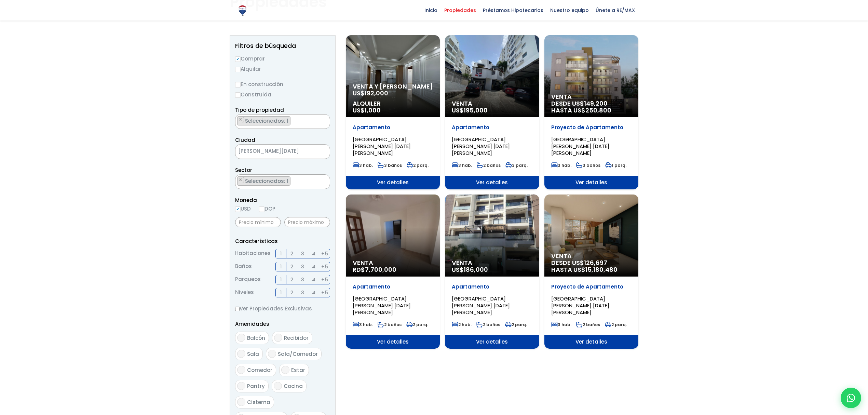 The width and height of the screenshot is (868, 415). Describe the element at coordinates (282, 84) in the screenshot. I see `label: En construcción` at that location.